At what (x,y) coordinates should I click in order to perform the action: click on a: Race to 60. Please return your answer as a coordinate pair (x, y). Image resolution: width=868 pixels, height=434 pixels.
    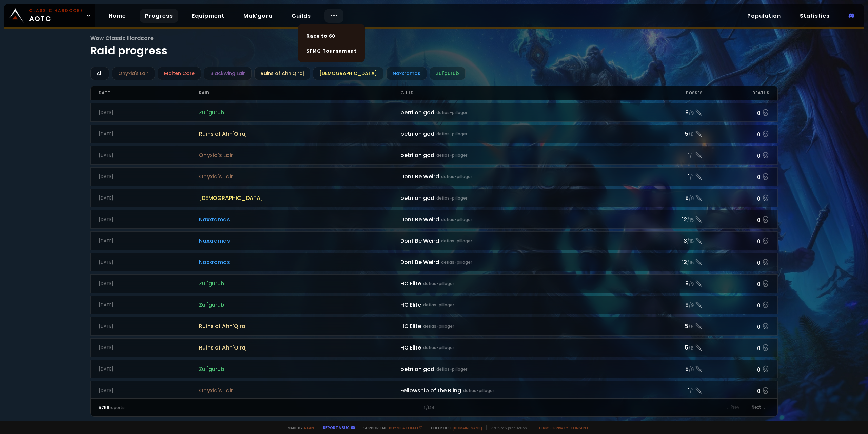
    Looking at the image, I should click on (331, 36).